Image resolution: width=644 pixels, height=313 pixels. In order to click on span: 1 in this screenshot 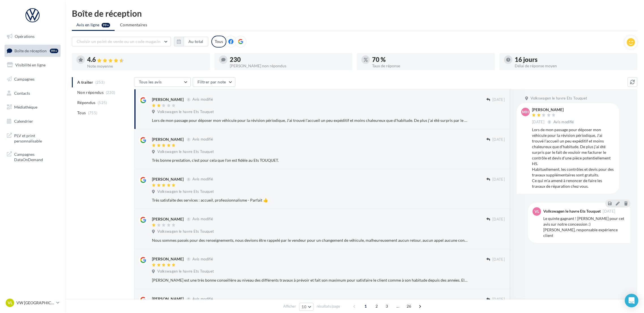, I will do `click(365, 306)`.